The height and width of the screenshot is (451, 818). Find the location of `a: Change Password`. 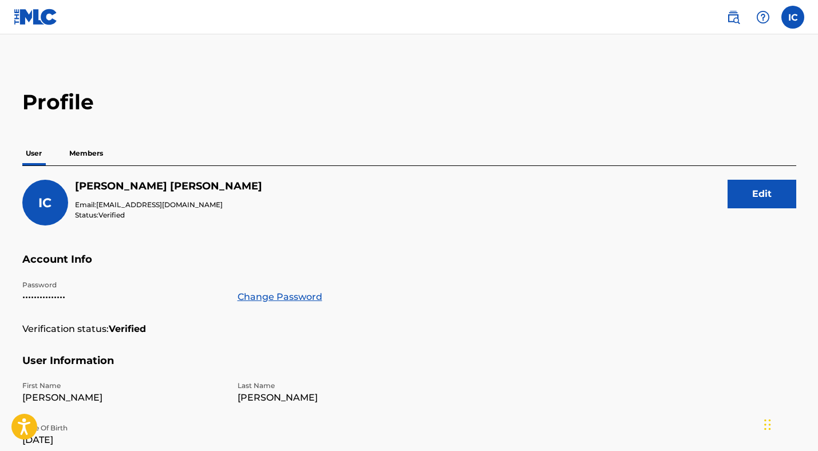

a: Change Password is located at coordinates (280, 297).